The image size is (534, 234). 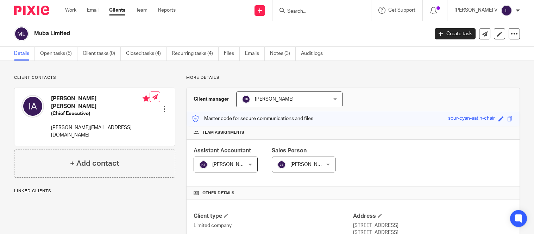 What do you see at coordinates (190, 33) in the screenshot?
I see `h2: Muba Limited` at bounding box center [190, 33].